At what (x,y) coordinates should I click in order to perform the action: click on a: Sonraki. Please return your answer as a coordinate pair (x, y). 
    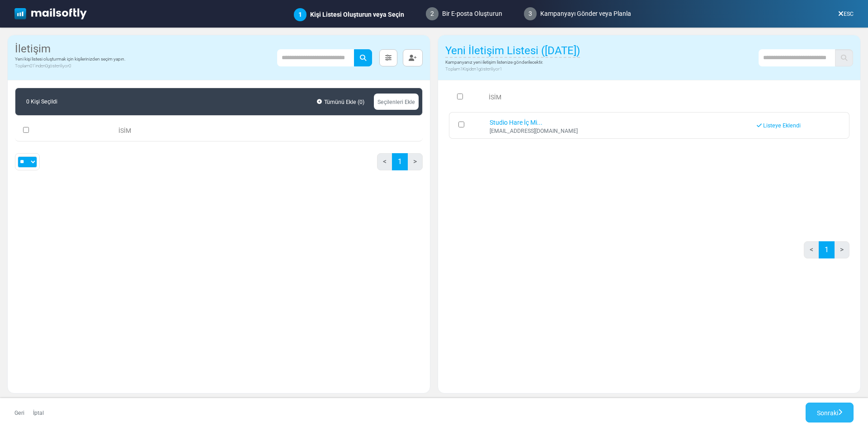
    Looking at the image, I should click on (829, 412).